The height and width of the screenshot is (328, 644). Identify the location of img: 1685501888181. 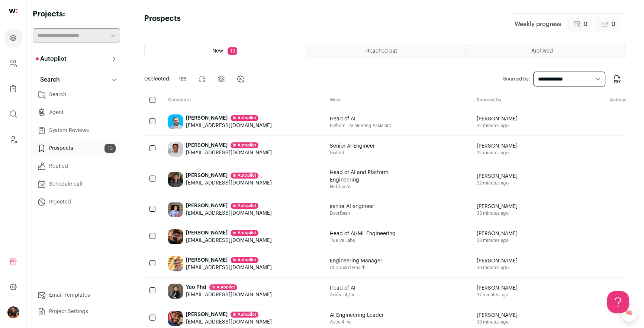
(175, 291).